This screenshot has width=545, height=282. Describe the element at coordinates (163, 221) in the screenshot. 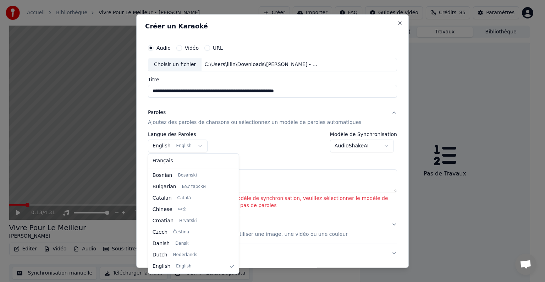

I see `span: Croatian` at that location.